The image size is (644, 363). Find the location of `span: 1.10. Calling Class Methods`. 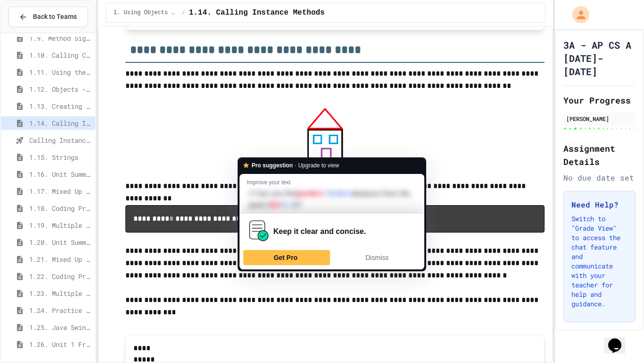

span: 1.10. Calling Class Methods is located at coordinates (60, 55).